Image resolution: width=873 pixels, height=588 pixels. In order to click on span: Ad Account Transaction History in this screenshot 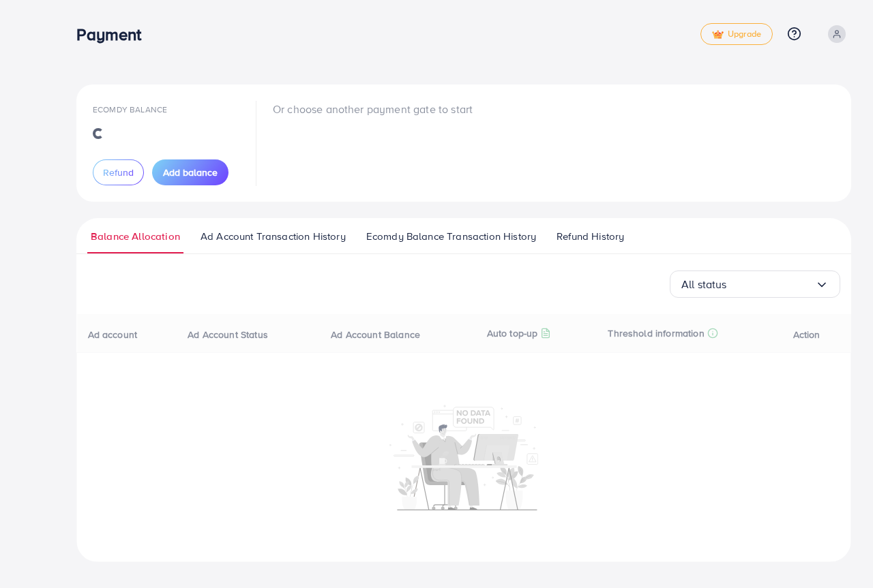, I will do `click(273, 237)`.